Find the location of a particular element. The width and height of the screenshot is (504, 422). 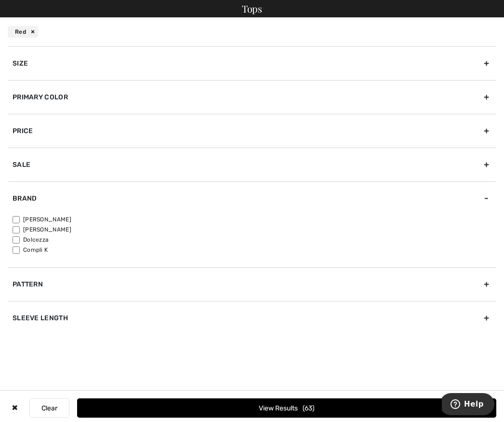

div: Size is located at coordinates (252, 63).